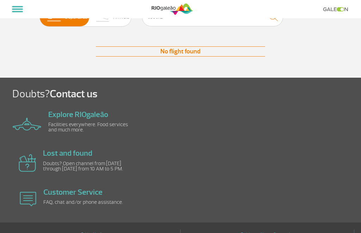 This screenshot has width=361, height=233. What do you see at coordinates (84, 202) in the screenshot?
I see `p: FAQ, chat and/or phone assistance.` at bounding box center [84, 202].